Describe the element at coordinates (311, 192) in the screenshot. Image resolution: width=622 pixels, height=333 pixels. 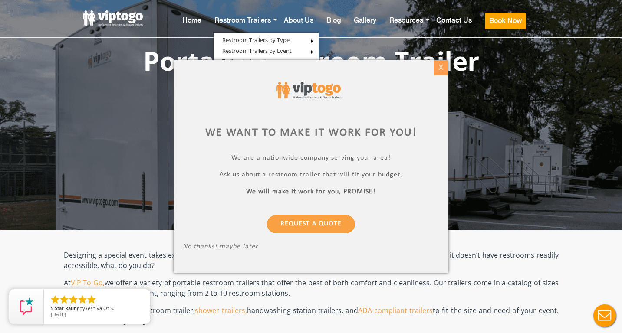
I see `b: We will make it work for you, PROMISE!` at that location.